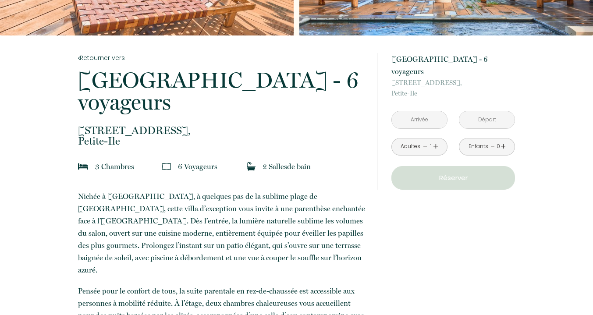 This screenshot has height=315, width=593. What do you see at coordinates (453, 178) in the screenshot?
I see `p: Réserver` at bounding box center [453, 178].